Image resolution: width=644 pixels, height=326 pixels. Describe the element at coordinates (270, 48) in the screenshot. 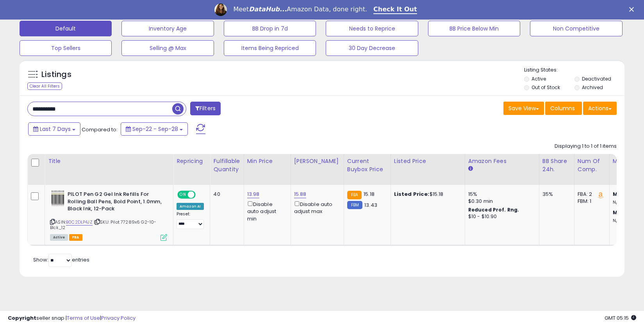

I see `button: Items Being Repriced` at that location.